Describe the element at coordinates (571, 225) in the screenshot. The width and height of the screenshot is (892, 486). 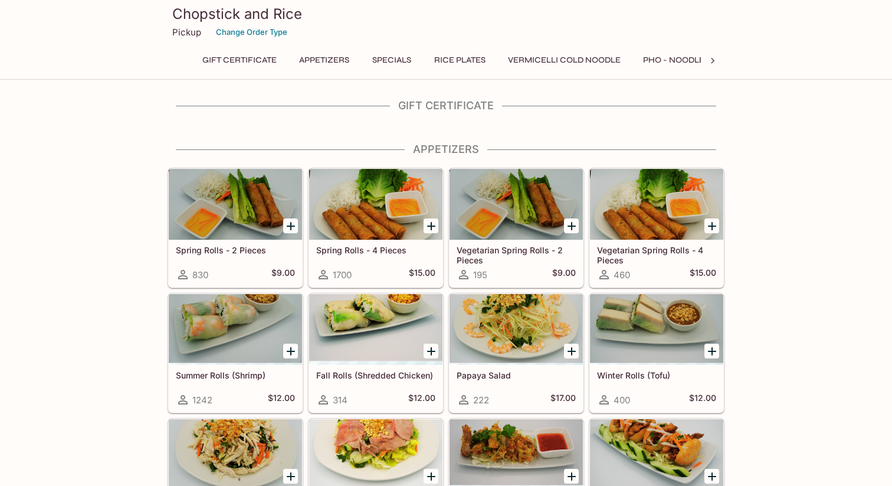
I see `button: Add Vegetarian Spring Rolls - 2 Pieces` at that location.